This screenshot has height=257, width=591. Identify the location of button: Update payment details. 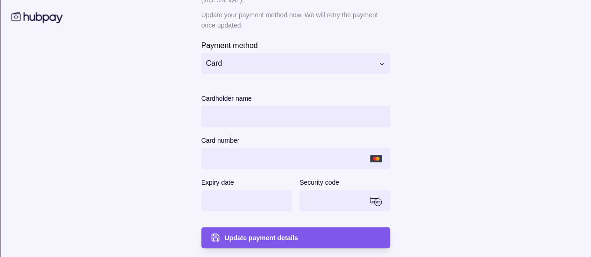
(295, 238).